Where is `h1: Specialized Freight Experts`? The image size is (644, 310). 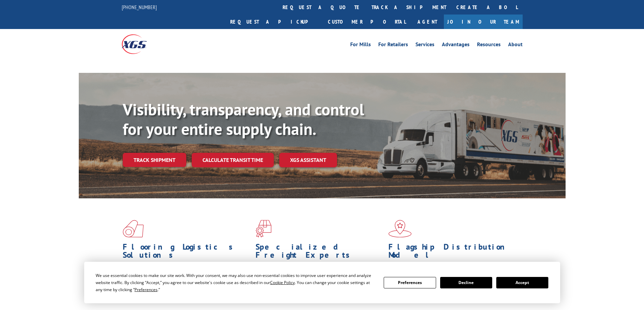
h1: Specialized Freight Experts is located at coordinates (319, 253).